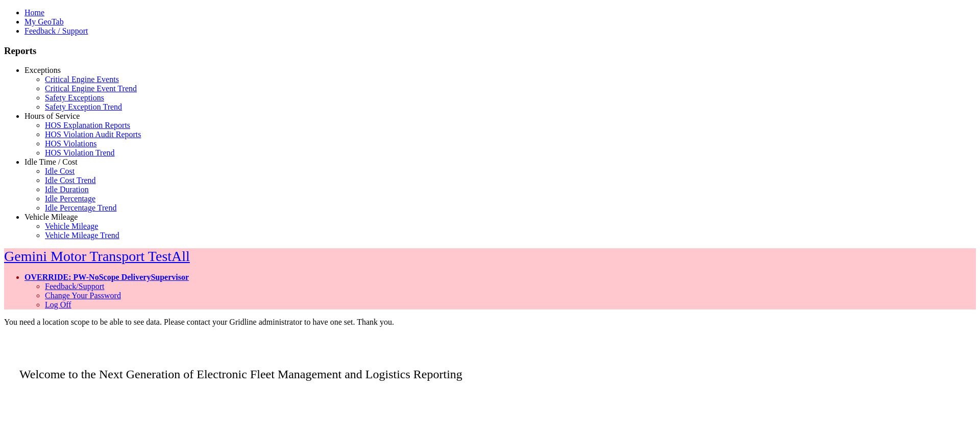 The height and width of the screenshot is (443, 980). Describe the element at coordinates (82, 296) in the screenshot. I see `a: Change Your Password` at that location.